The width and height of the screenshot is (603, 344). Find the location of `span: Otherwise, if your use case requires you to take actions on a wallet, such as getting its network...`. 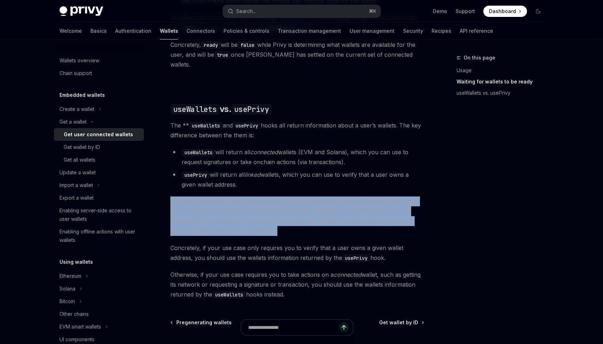

span: Otherwise, if your use case requires you to take actions on a wallet, such as getting its network... is located at coordinates (297, 284).